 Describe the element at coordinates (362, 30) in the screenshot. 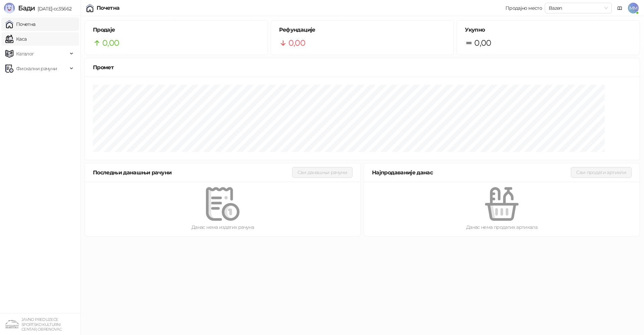

I see `h5: Рефундације` at that location.